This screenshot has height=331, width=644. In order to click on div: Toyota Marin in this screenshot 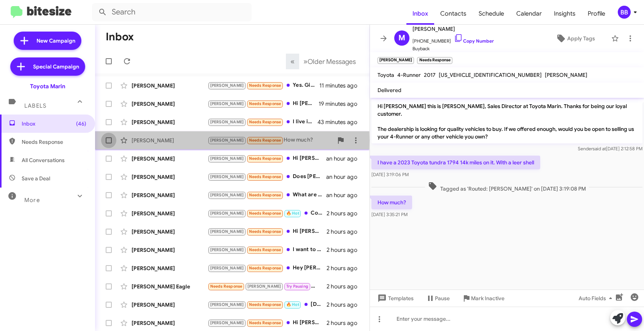, I will do `click(48, 86)`.